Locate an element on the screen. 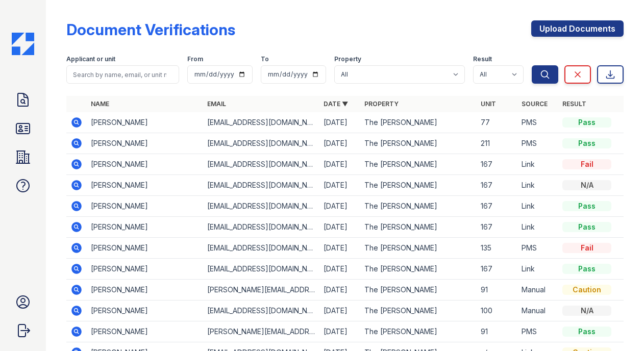  a: Name is located at coordinates (100, 103).